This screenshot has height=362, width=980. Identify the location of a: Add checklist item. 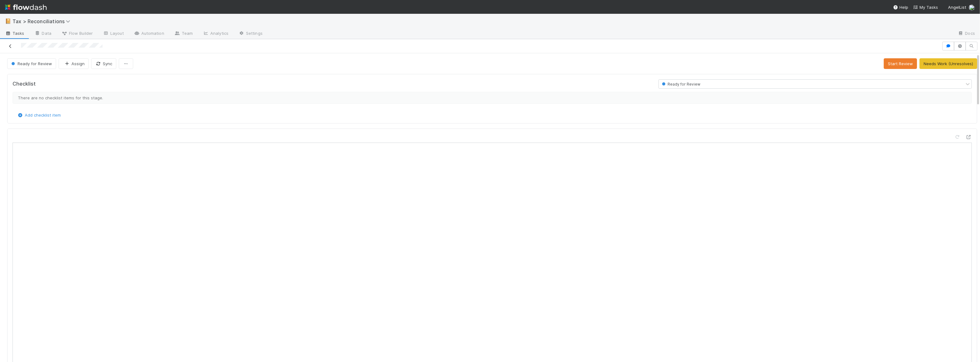
(39, 115).